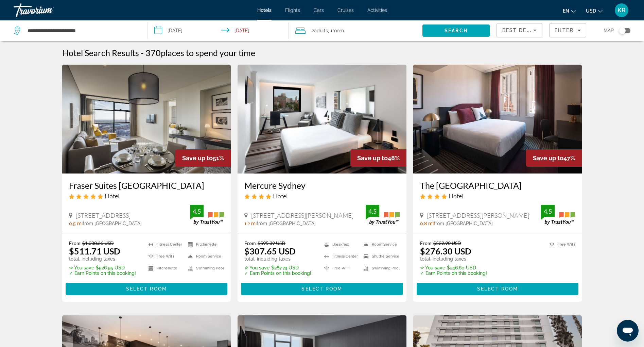 The height and width of the screenshot is (347, 644). Describe the element at coordinates (609, 31) in the screenshot. I see `span: Map` at that location.